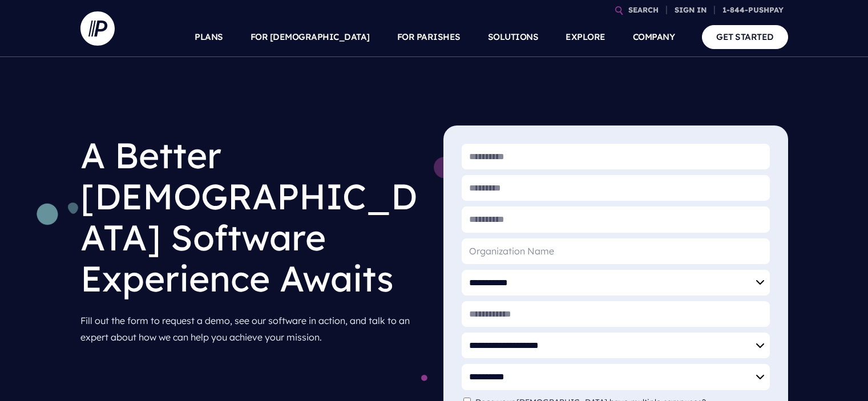 The image size is (868, 401). What do you see at coordinates (585, 37) in the screenshot?
I see `a: EXPLORE` at bounding box center [585, 37].